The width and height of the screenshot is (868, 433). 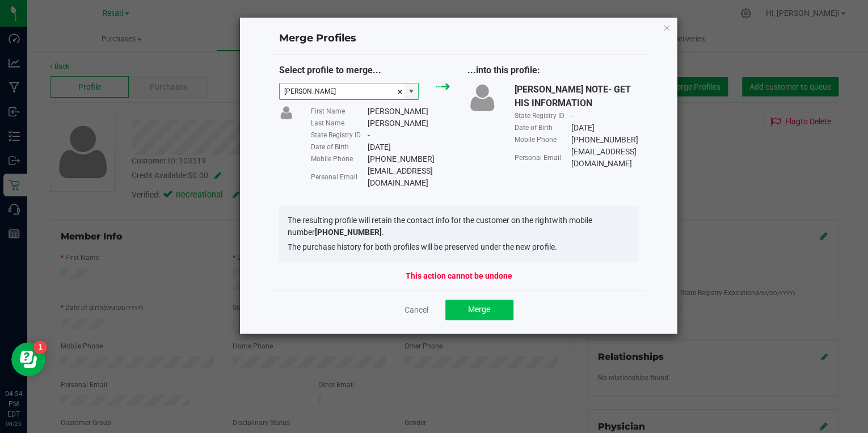 What do you see at coordinates (416, 310) in the screenshot?
I see `a: Cancel` at bounding box center [416, 310].